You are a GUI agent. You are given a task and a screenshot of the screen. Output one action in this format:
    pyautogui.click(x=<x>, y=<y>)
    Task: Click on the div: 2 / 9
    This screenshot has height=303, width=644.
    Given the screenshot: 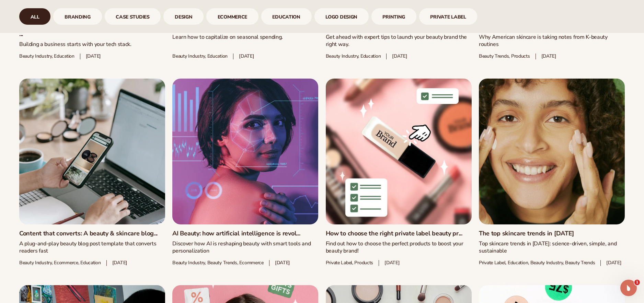 What is the action you would take?
    pyautogui.click(x=77, y=16)
    